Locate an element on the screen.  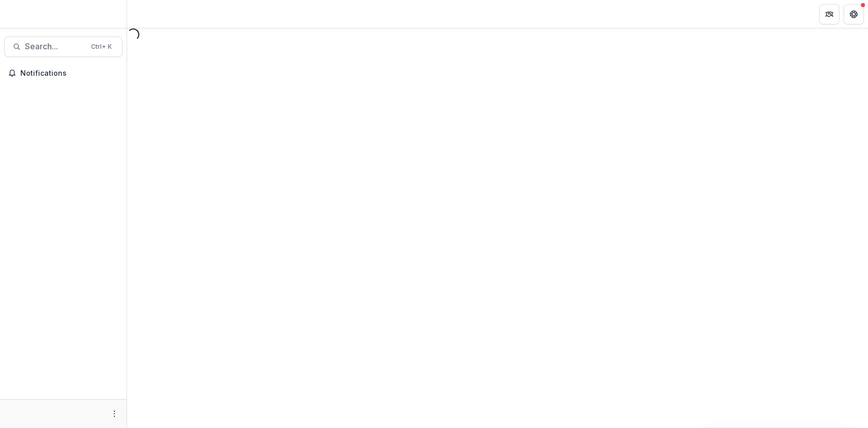
button: Search... is located at coordinates (63, 47).